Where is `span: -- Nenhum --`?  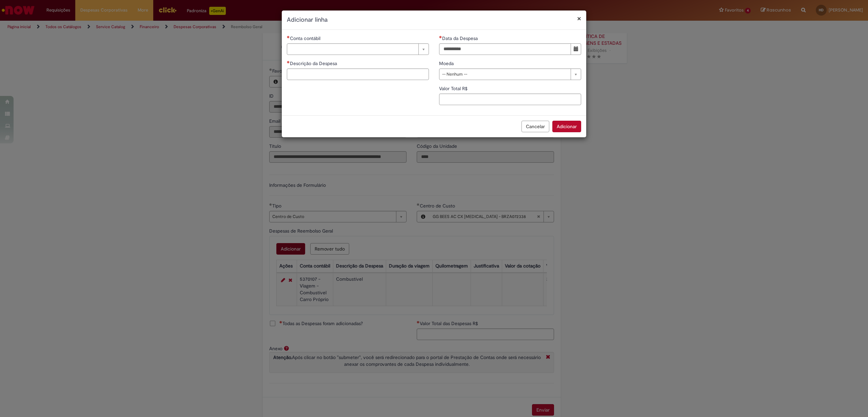 span: -- Nenhum -- is located at coordinates (505, 74).